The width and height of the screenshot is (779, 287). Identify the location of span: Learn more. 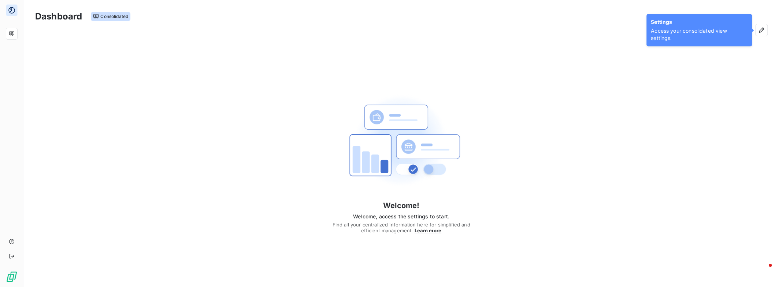
(428, 230).